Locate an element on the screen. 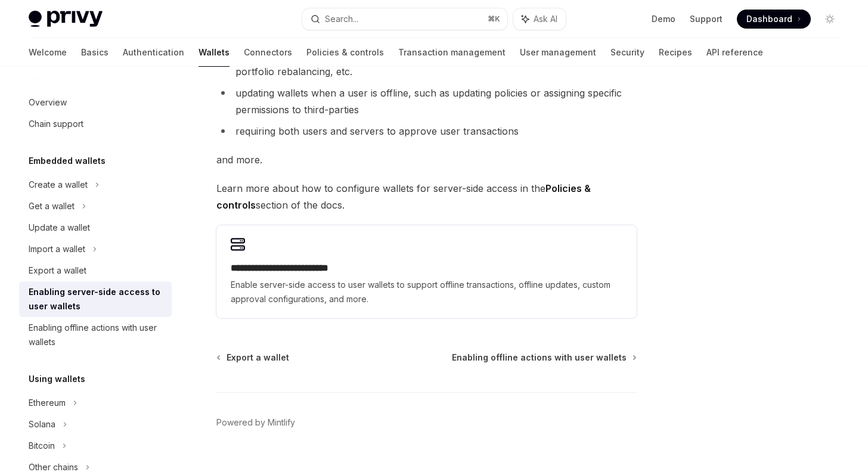  a: API reference is located at coordinates (735, 53).